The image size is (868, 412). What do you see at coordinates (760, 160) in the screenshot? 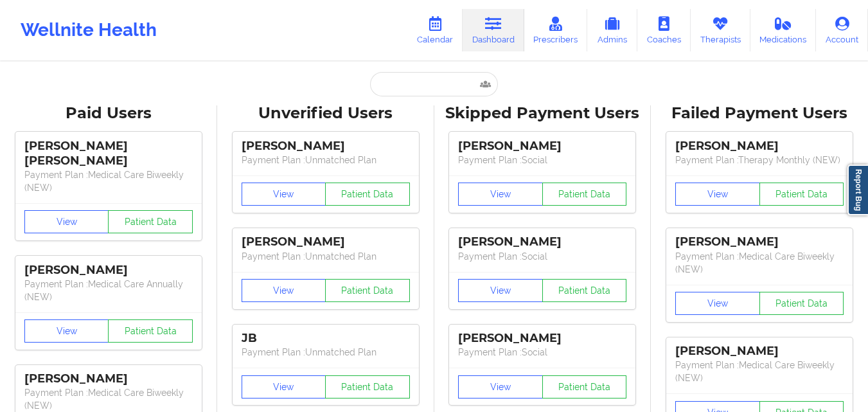
I see `p: Payment Plan : Therapy Monthly (NEW)` at bounding box center [760, 160].